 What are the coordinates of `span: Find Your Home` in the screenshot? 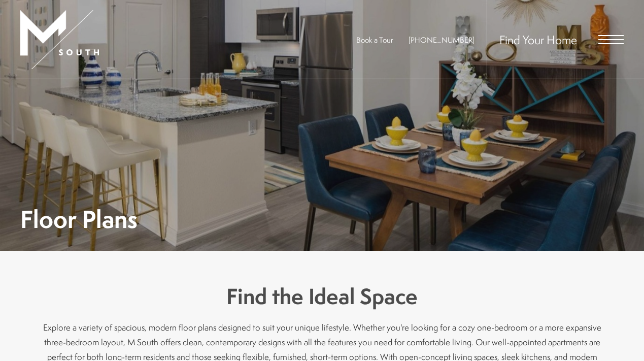 It's located at (538, 40).